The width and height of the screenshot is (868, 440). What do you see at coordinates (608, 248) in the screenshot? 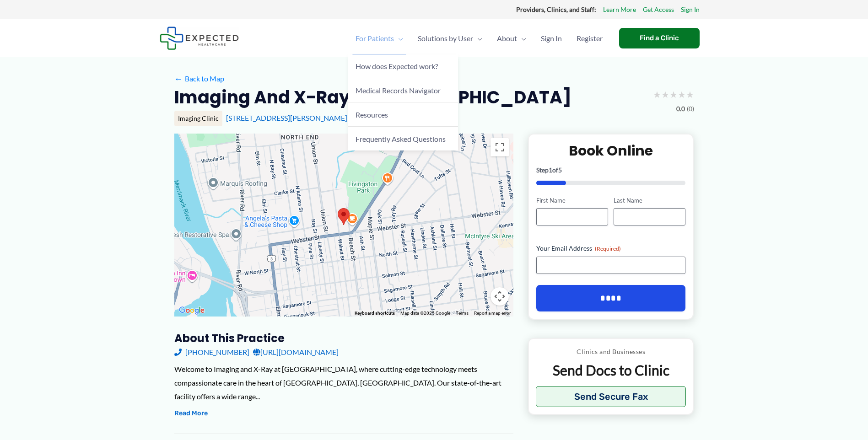
I see `span: (Required)` at bounding box center [608, 248].